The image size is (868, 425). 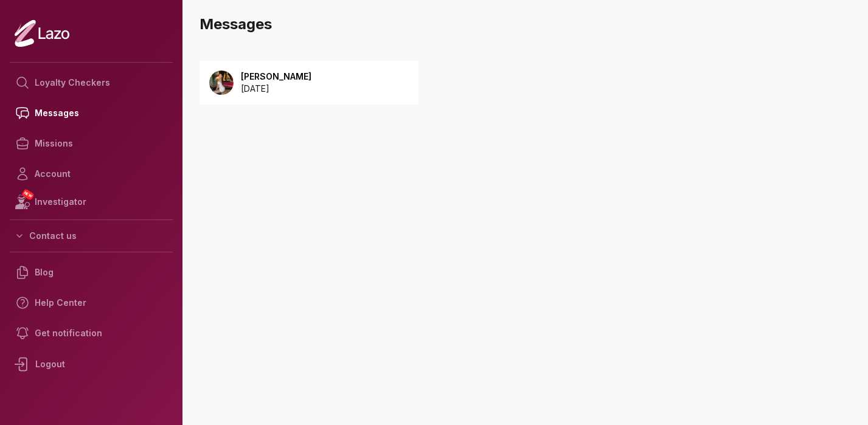 What do you see at coordinates (91, 113) in the screenshot?
I see `a: Messages` at bounding box center [91, 113].